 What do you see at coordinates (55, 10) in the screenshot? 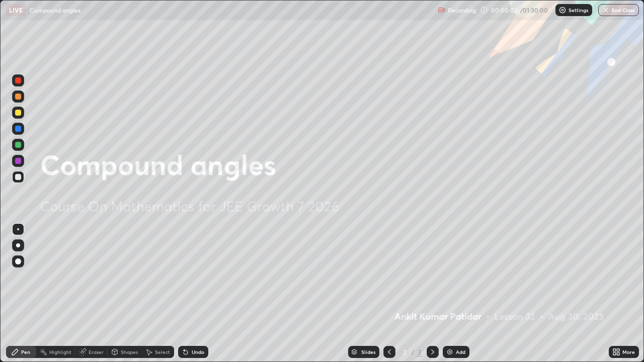
I see `p: Compound angles` at bounding box center [55, 10].